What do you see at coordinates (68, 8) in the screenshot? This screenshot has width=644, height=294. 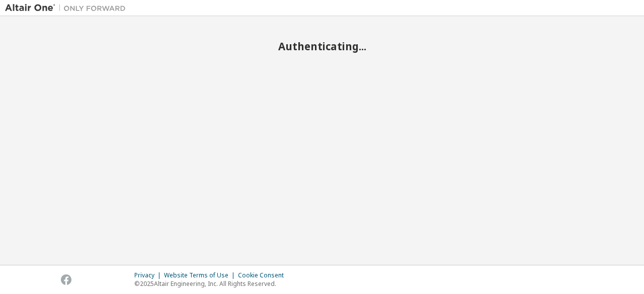 I see `img: Altair One` at bounding box center [68, 8].